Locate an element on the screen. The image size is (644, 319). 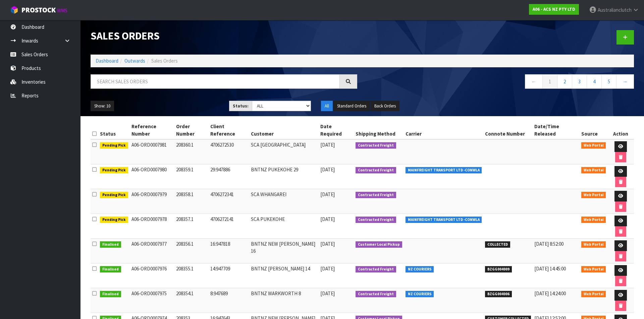
span: BZGG004009 is located at coordinates (498, 270).